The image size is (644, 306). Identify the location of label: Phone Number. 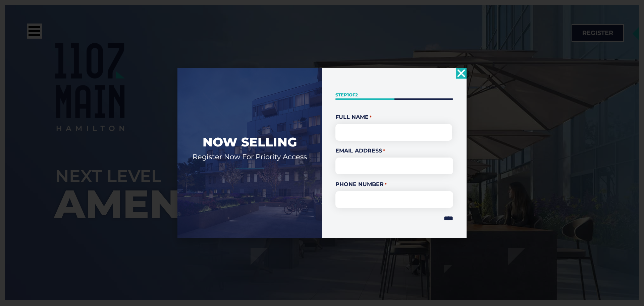
(394, 185).